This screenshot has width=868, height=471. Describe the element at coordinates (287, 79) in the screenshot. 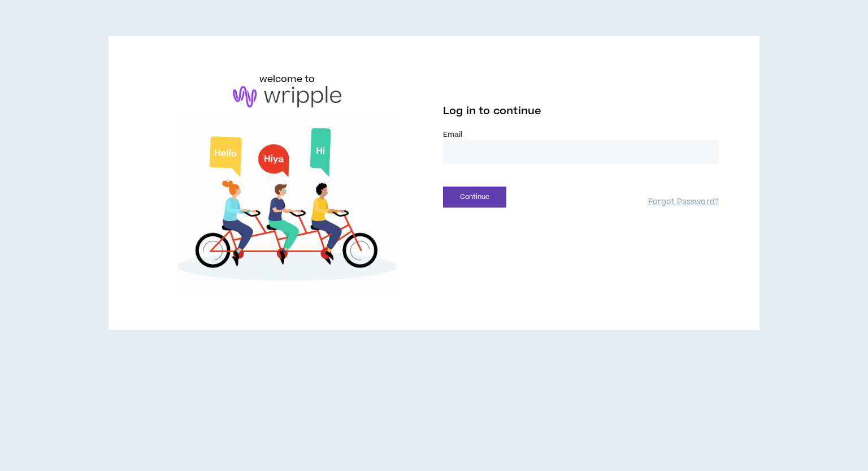

I see `h6: welcome to` at that location.